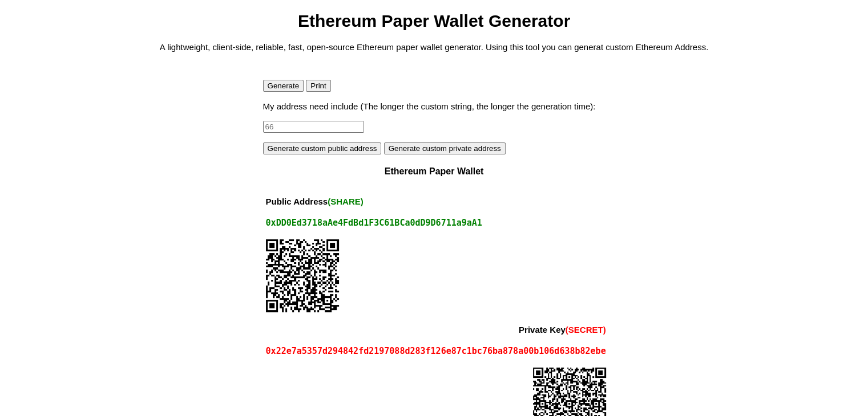  I want to click on span: (SHARE), so click(345, 201).